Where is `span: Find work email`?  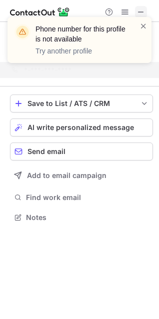
span: Find work email is located at coordinates (88, 198).